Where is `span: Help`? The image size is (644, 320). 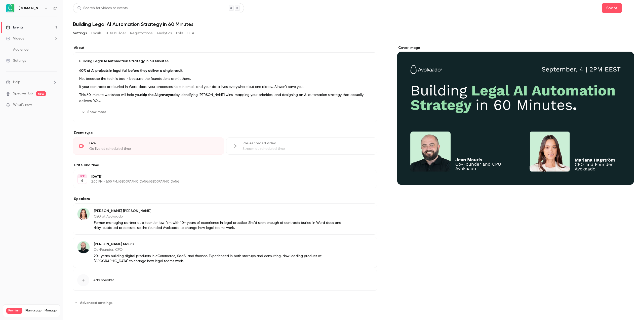 span: Help is located at coordinates (17, 82).